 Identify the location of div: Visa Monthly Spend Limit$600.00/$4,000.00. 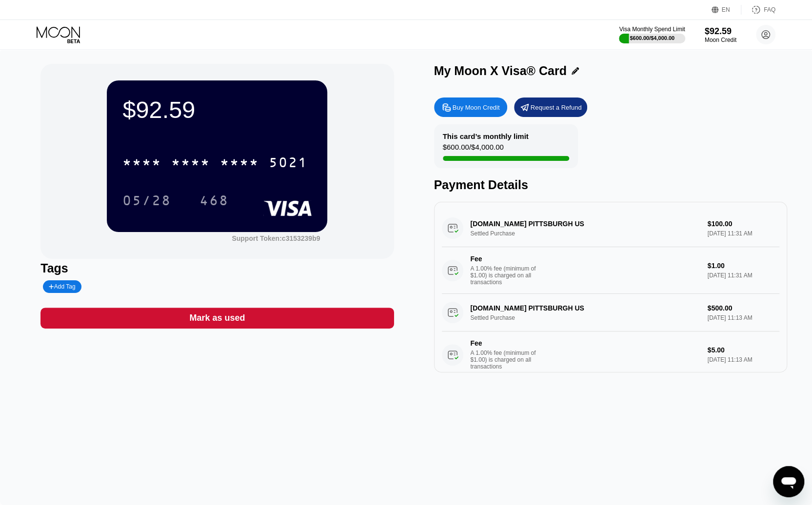
(651, 35).